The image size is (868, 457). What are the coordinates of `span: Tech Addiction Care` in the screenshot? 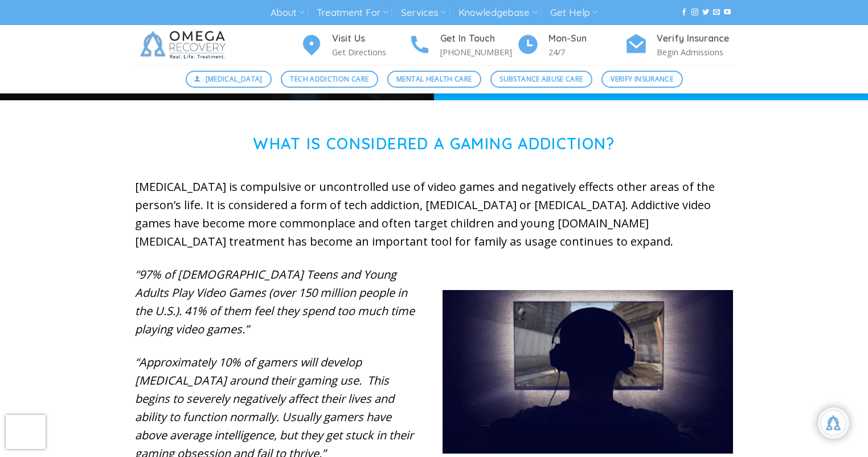 It's located at (329, 79).